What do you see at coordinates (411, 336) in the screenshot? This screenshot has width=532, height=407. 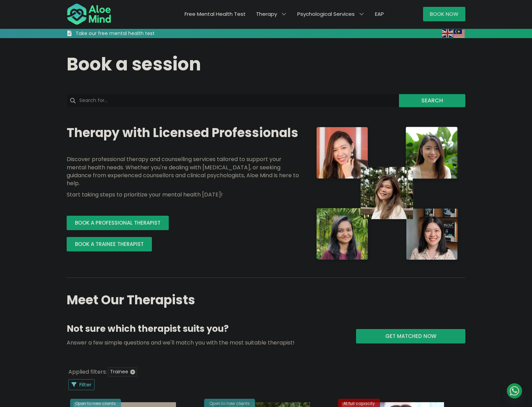 I see `a: Get matched now` at bounding box center [411, 336].